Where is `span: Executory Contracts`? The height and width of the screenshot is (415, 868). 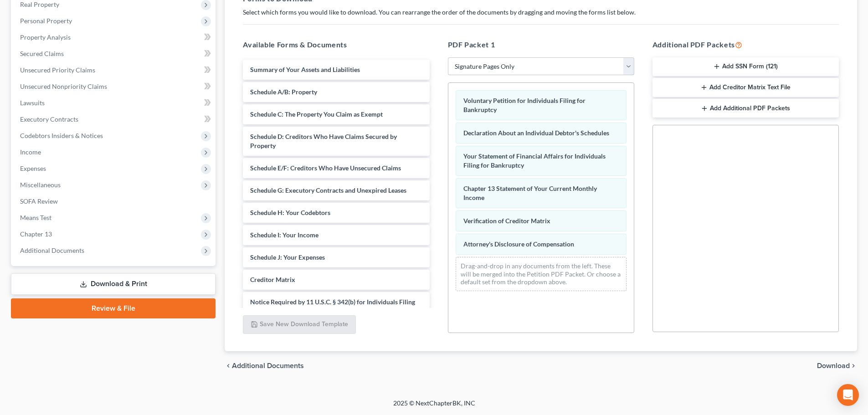
span: Executory Contracts is located at coordinates (49, 119).